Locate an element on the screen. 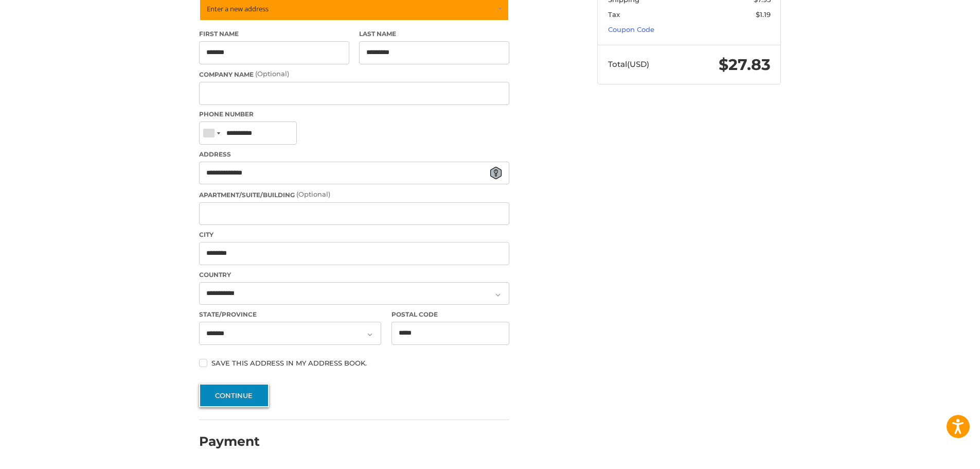 The image size is (980, 469). label: Save this address in my address book. is located at coordinates (354, 363).